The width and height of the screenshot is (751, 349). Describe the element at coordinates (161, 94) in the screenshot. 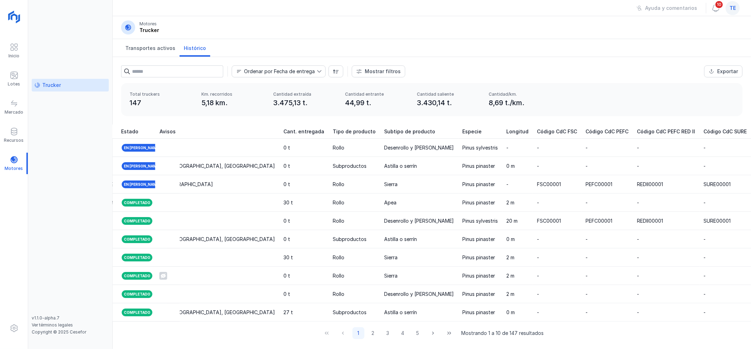

I see `div: Total truckers` at that location.